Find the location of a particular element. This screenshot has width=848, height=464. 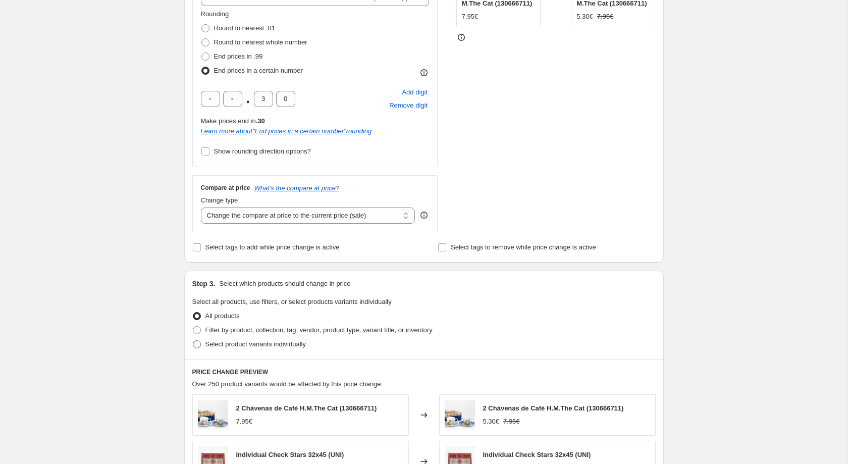

button: What's the compare at price? is located at coordinates (297, 188).